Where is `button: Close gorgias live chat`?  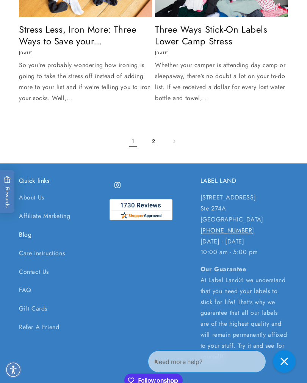 button: Close gorgias live chat is located at coordinates (137, 14).